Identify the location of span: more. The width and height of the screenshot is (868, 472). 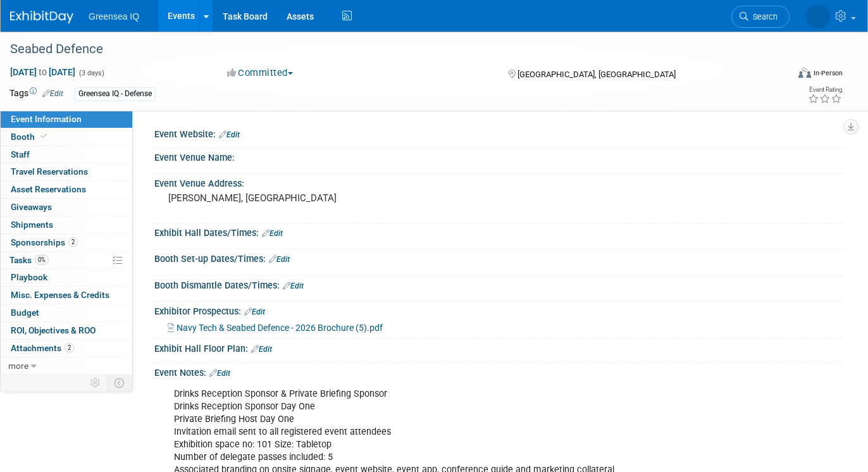
(18, 366).